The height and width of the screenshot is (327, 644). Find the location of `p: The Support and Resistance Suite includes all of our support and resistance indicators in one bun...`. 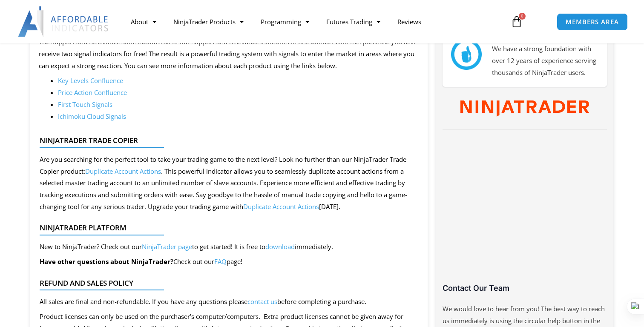

p: The Support and Resistance Suite includes all of our support and resistance indicators in one bun... is located at coordinates (229, 54).